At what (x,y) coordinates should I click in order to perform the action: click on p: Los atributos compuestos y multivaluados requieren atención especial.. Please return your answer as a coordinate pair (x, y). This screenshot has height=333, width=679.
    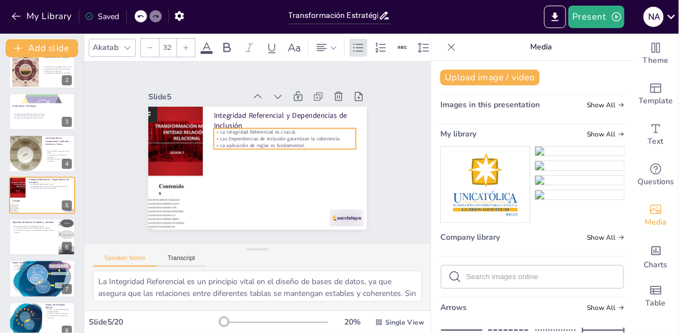
    Looking at the image, I should click on (34, 231).